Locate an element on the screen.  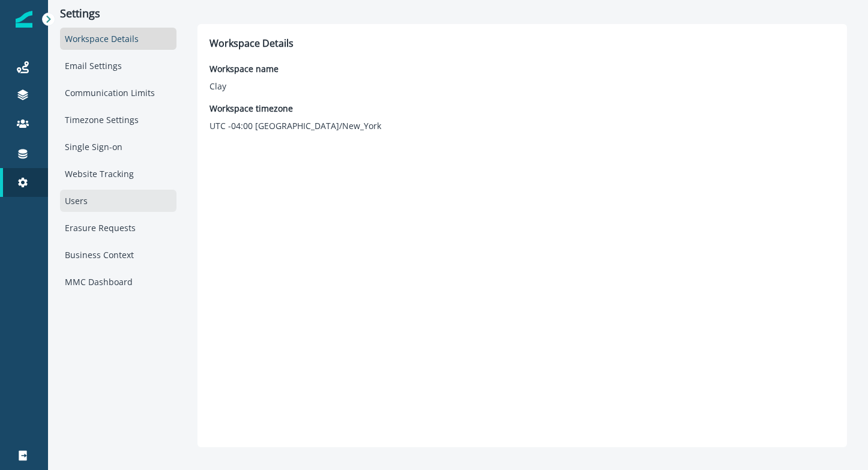
div: Website Tracking is located at coordinates (118, 173).